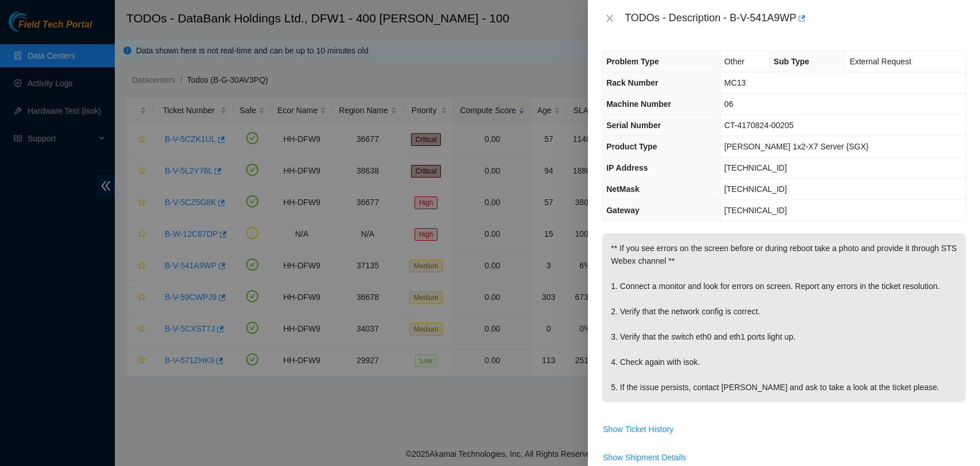  What do you see at coordinates (735, 82) in the screenshot?
I see `span: MC13` at bounding box center [735, 82].